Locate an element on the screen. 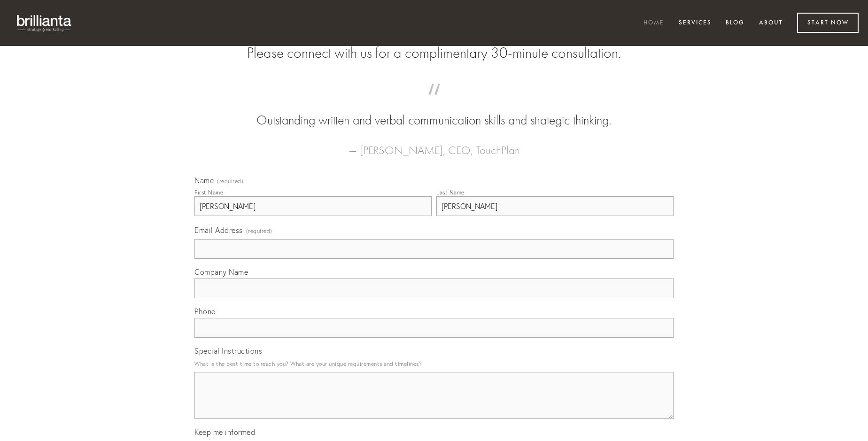 The width and height of the screenshot is (868, 441). span: Phone is located at coordinates (205, 311).